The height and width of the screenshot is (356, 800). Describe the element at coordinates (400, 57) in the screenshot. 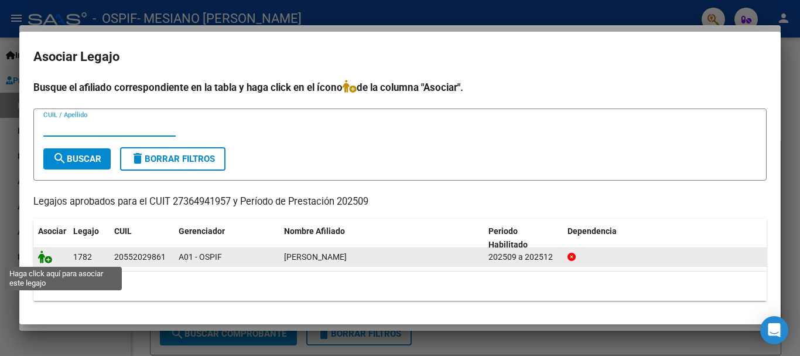

I see `h2: Asociar Legajo` at that location.